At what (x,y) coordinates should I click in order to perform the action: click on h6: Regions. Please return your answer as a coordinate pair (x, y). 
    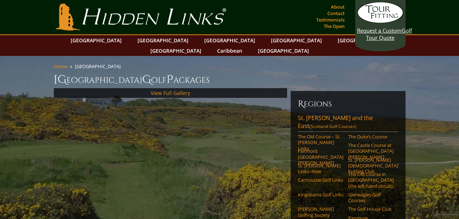
    Looking at the image, I should click on (348, 104).